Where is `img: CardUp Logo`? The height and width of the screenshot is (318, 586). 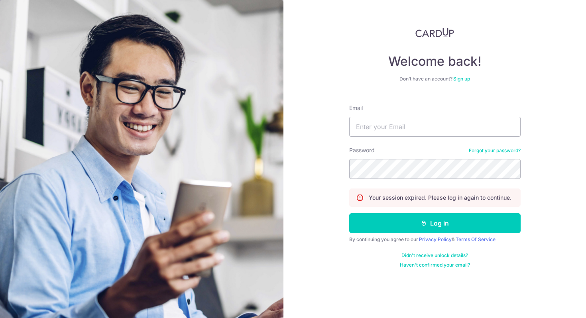 img: CardUp Logo is located at coordinates (435, 33).